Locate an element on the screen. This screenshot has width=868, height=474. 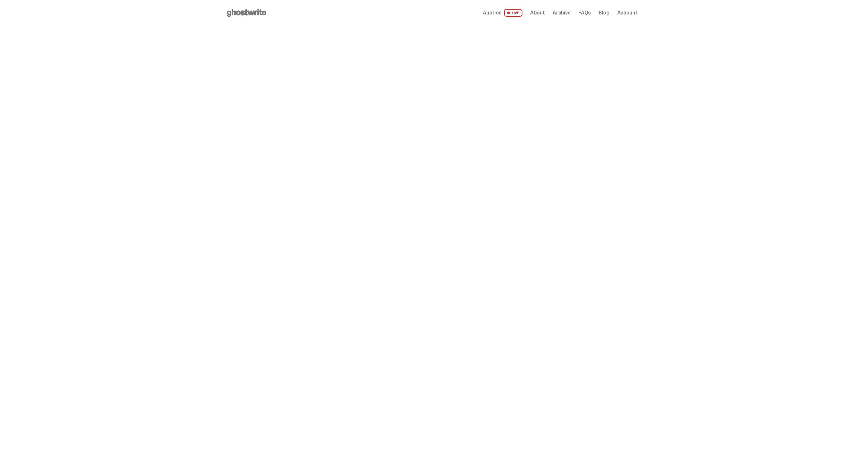
a: Blog is located at coordinates (604, 12).